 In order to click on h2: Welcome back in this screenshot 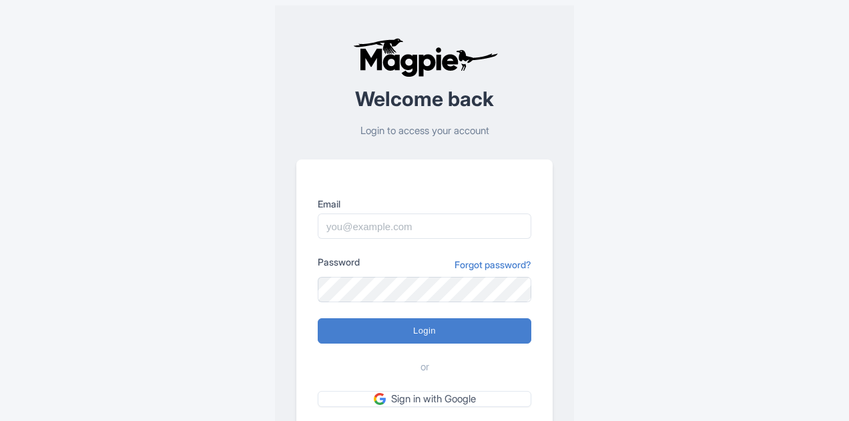, I will do `click(425, 99)`.